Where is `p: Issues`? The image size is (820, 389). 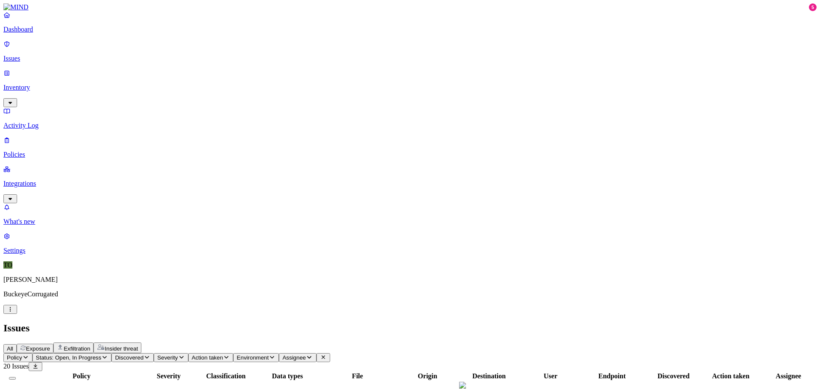 p: Issues is located at coordinates (410, 58).